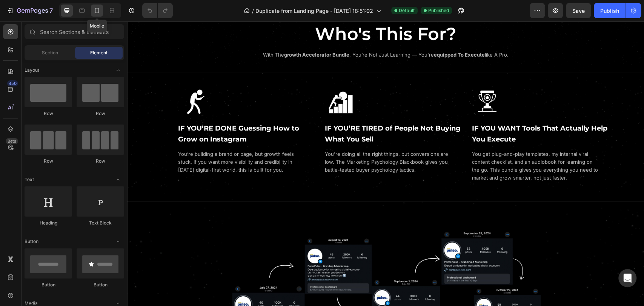 This screenshot has height=306, width=644. What do you see at coordinates (111, 112) in the screenshot?
I see `span: IF YOU’RE DONE Guessing How to Grow on Instagram` at bounding box center [111, 112].